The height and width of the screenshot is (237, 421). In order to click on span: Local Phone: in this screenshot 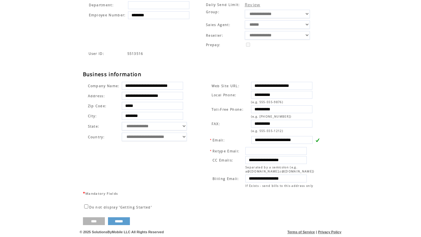, I will do `click(224, 95)`.